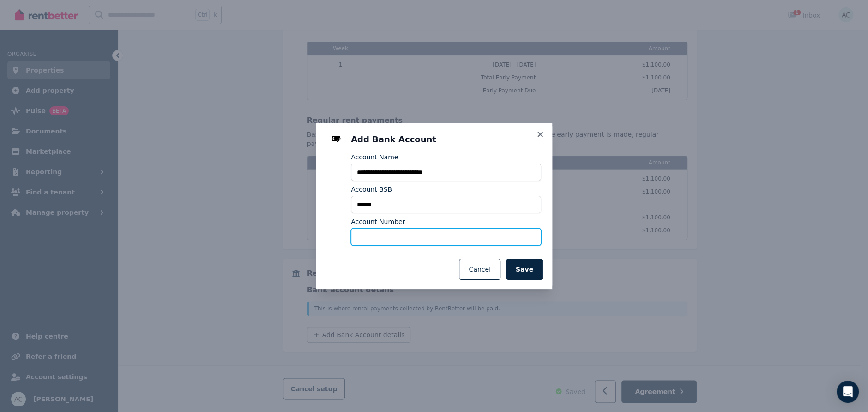 The image size is (868, 412). What do you see at coordinates (479, 269) in the screenshot?
I see `button: Cancel` at bounding box center [479, 269].